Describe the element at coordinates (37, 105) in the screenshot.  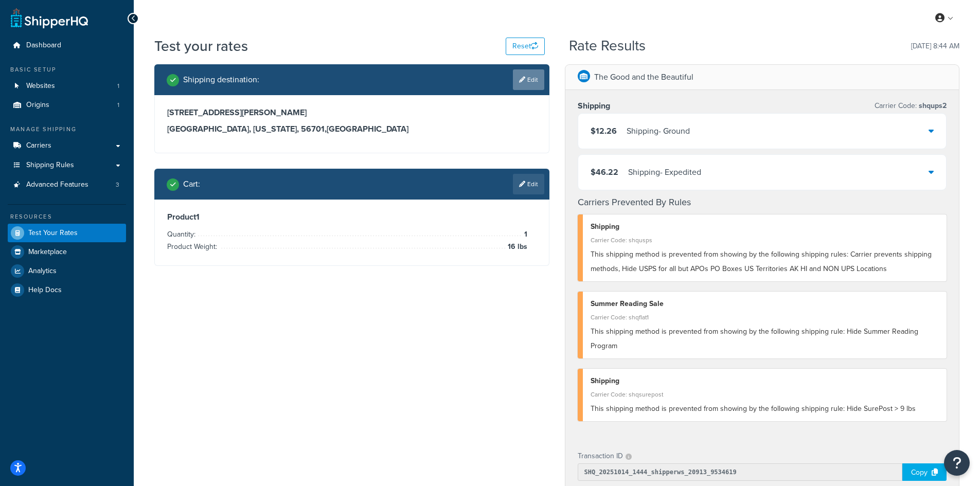
I see `span: Origins` at that location.